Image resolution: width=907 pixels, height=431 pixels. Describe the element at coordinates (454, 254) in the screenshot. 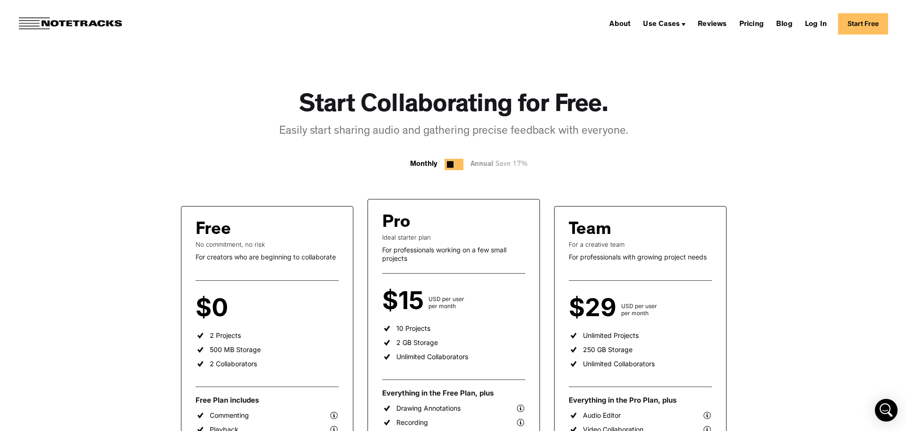

I see `div: For professionals working on a few small projects` at that location.